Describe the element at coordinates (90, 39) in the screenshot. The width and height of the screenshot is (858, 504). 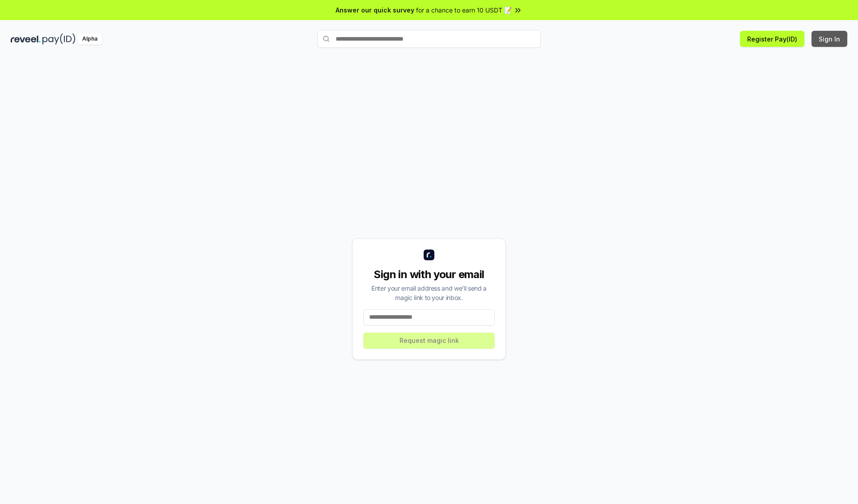
I see `div: Alpha` at that location.